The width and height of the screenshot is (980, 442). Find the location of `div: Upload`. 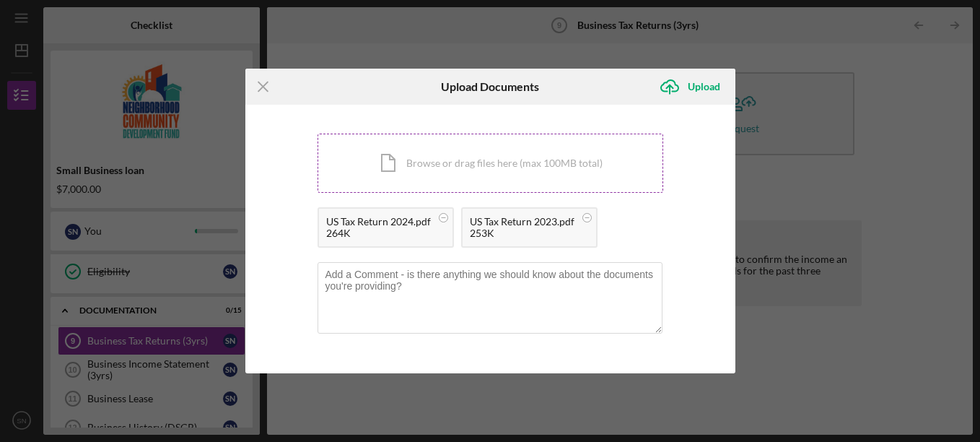

div: Upload is located at coordinates (704, 87).